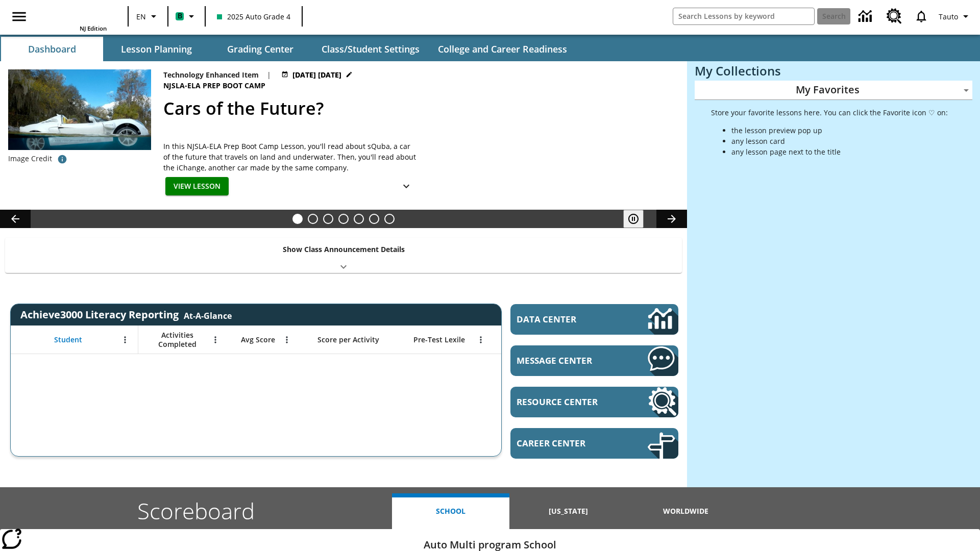 The height and width of the screenshot is (551, 980). I want to click on div: Show Class Announcement Details, so click(344, 255).